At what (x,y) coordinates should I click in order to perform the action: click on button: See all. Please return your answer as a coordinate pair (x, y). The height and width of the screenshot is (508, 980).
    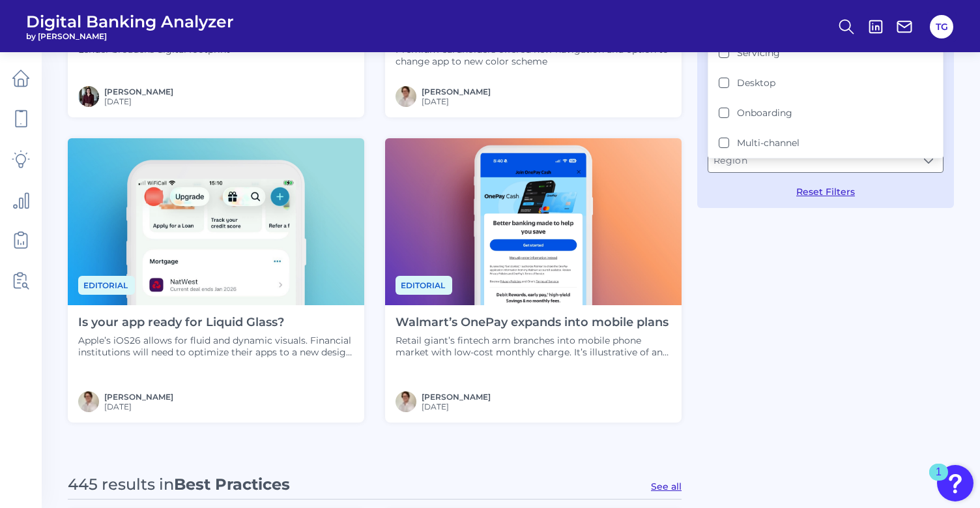
    Looking at the image, I should click on (666, 487).